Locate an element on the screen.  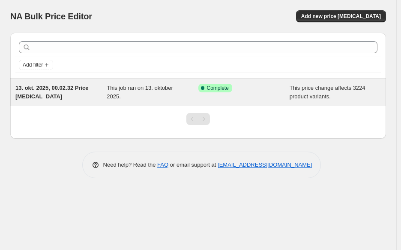
span: This job ran on 13. oktober 2025. is located at coordinates (140, 92).